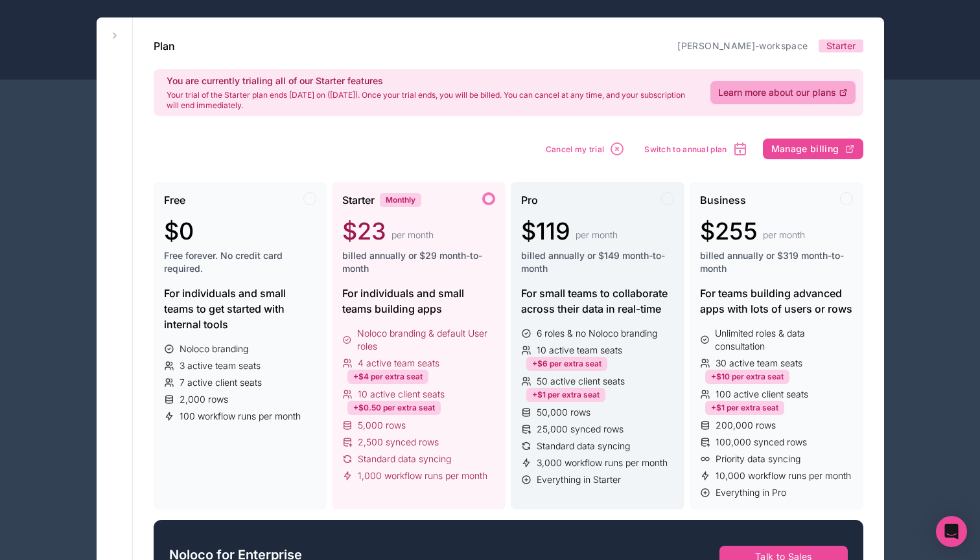 This screenshot has width=980, height=560. What do you see at coordinates (813, 149) in the screenshot?
I see `button: Manage billing` at bounding box center [813, 149].